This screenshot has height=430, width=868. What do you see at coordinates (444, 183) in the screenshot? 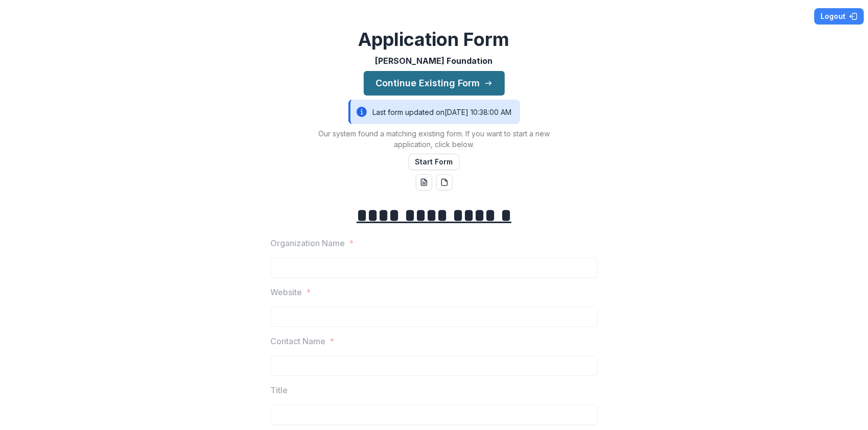
I see `button: pdf-download` at bounding box center [444, 183].